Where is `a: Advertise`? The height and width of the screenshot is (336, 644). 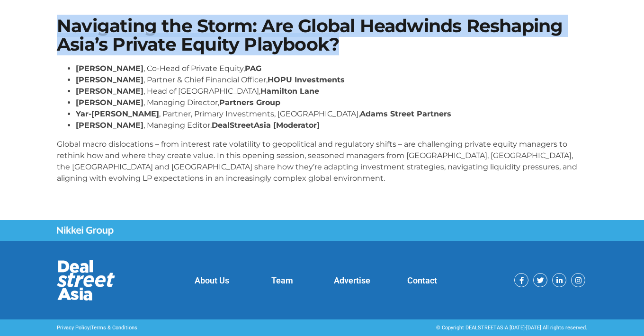
a: Advertise is located at coordinates (352, 281).